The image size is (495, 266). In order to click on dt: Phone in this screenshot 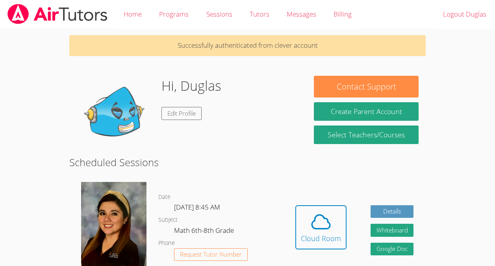, I will do `click(167, 243)`.